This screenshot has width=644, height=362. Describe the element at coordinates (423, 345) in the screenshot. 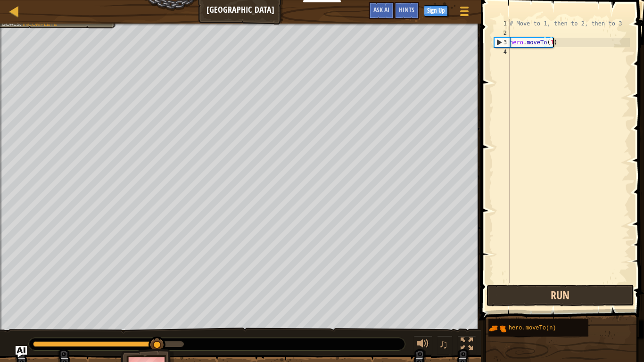

I see `button: Adjust volume` at that location.